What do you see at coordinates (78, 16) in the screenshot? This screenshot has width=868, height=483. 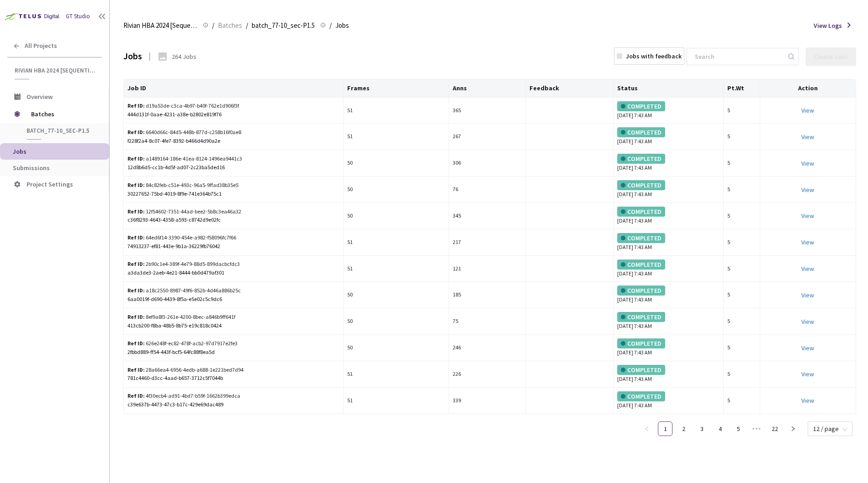 I see `div: GT Studio` at bounding box center [78, 16].